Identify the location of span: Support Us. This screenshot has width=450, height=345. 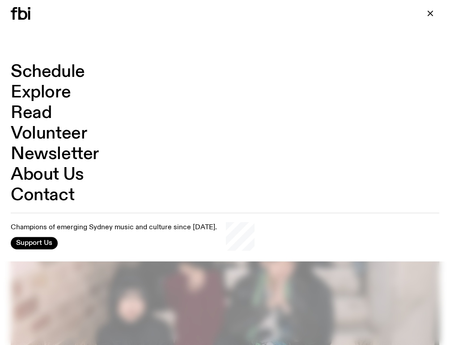
(34, 243).